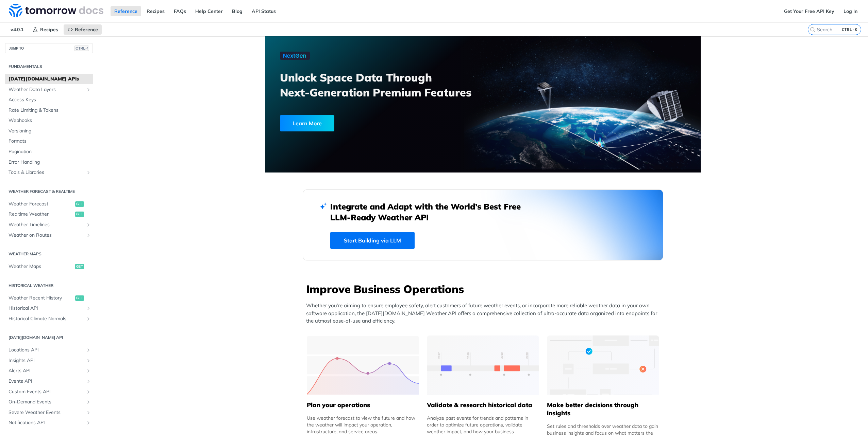 This screenshot has width=868, height=436. I want to click on p: Whether you’re aiming to ensure employee safety, alert customers of future weather events, or inc..., so click(484, 313).